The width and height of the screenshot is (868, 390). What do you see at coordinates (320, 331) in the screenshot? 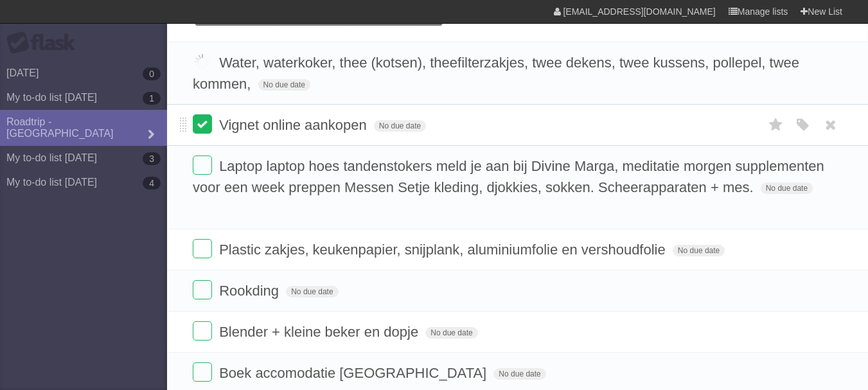
I see `span: Blender + kleine beker en dopje` at bounding box center [320, 331].